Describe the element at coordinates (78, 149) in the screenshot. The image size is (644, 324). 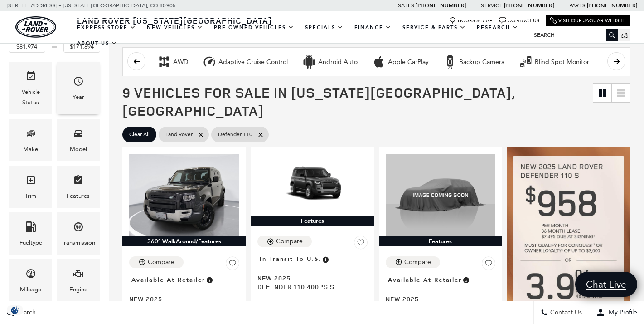
I see `div: Model` at that location.